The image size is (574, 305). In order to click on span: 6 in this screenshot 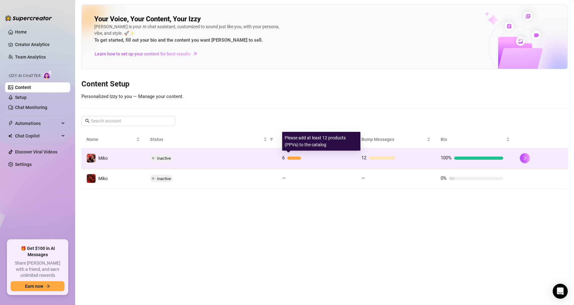, I will do `click(283, 158)`.